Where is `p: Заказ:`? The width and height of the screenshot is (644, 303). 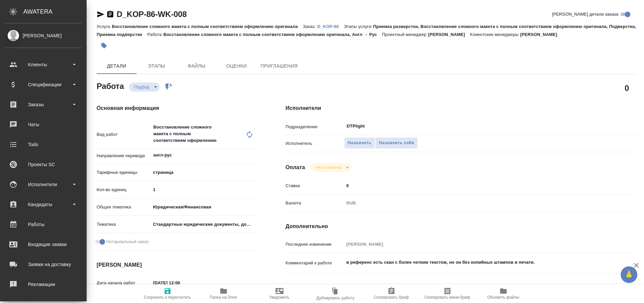 p: Заказ: is located at coordinates (310, 26).